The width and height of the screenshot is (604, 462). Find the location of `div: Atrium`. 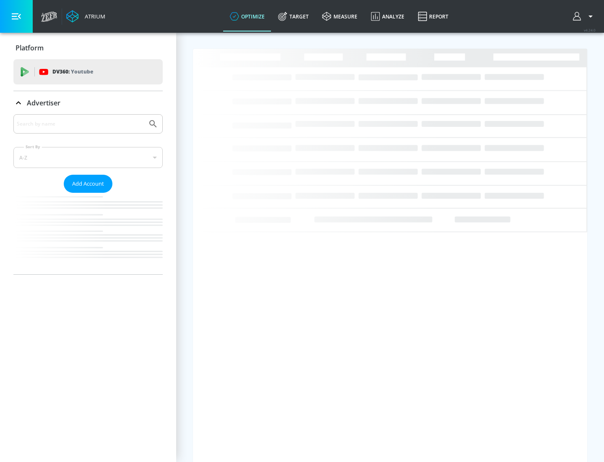

div: Atrium is located at coordinates (93, 16).